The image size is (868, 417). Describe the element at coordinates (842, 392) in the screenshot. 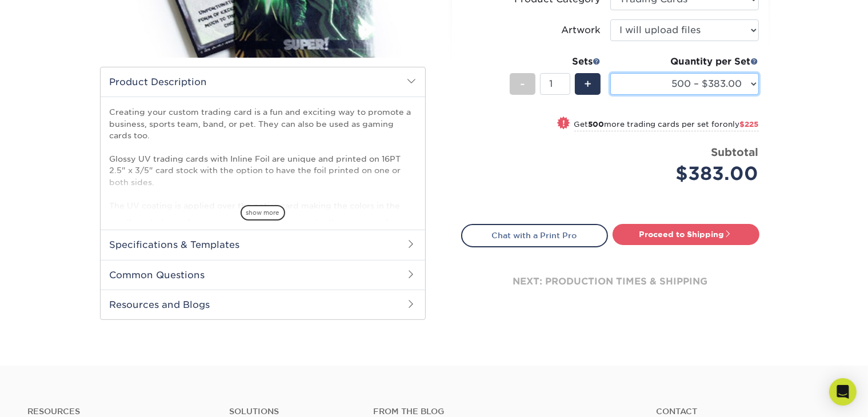

I see `div: Open Intercom Messenger` at that location.